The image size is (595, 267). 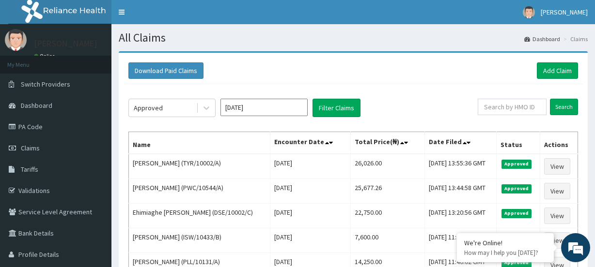 I want to click on h1: All Claims, so click(x=353, y=38).